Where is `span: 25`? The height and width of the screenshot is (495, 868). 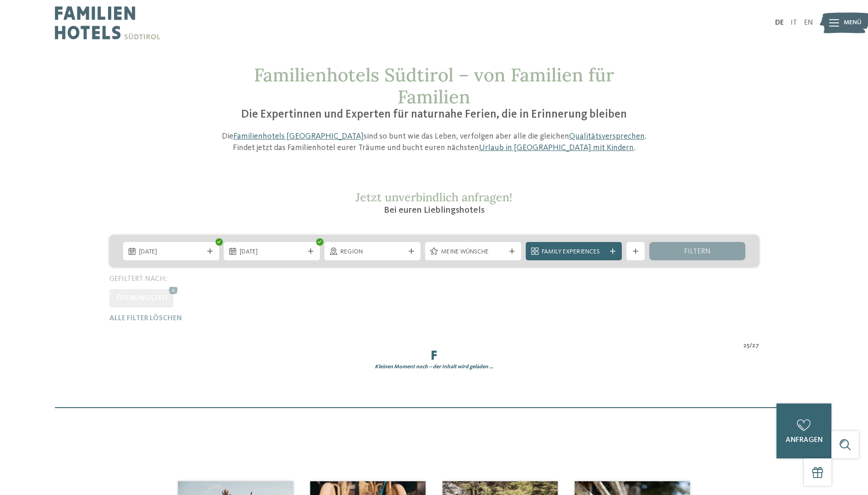 span: 25 is located at coordinates (746, 346).